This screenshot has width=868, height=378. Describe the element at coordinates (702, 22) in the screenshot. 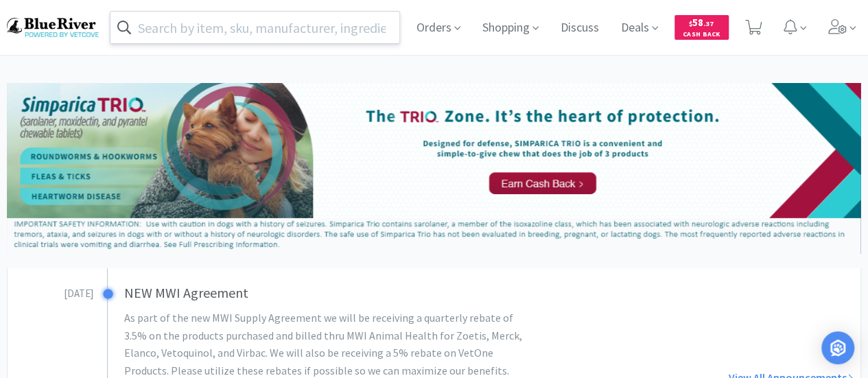

I see `span: 58` at that location.